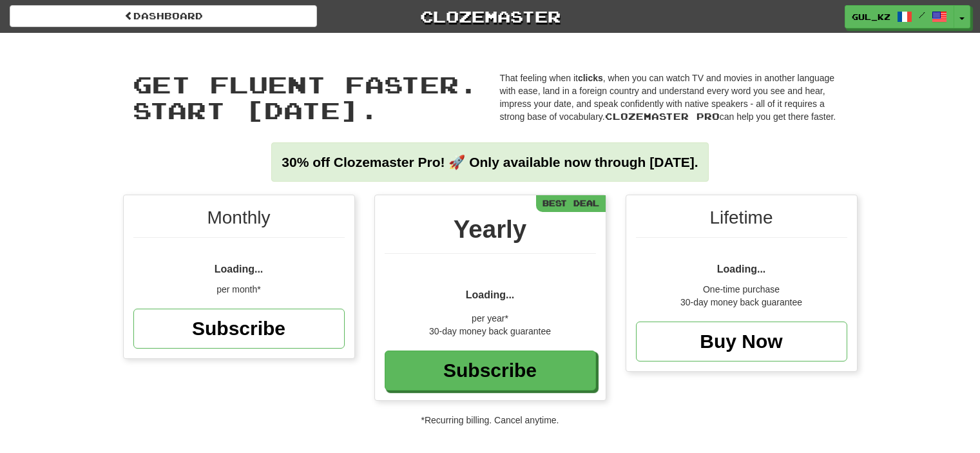  I want to click on p: That feeling when it , when you can watch TV and movies in another language with ease, land in a ..., so click(674, 98).